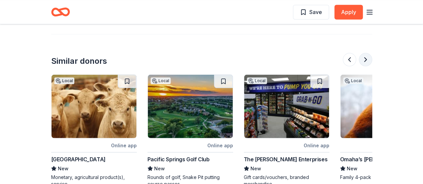 This screenshot has width=423, height=184. Describe the element at coordinates (94, 106) in the screenshot. I see `img: Image for Central Valley Ag` at that location.